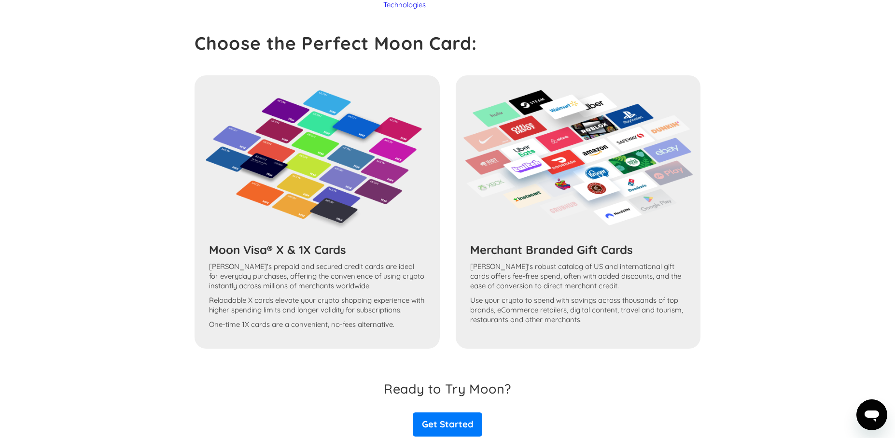 Image resolution: width=895 pixels, height=438 pixels. I want to click on p: Use your crypto to spend with savings across thousands of top brands, eCommerce retailers, digita..., so click(578, 310).